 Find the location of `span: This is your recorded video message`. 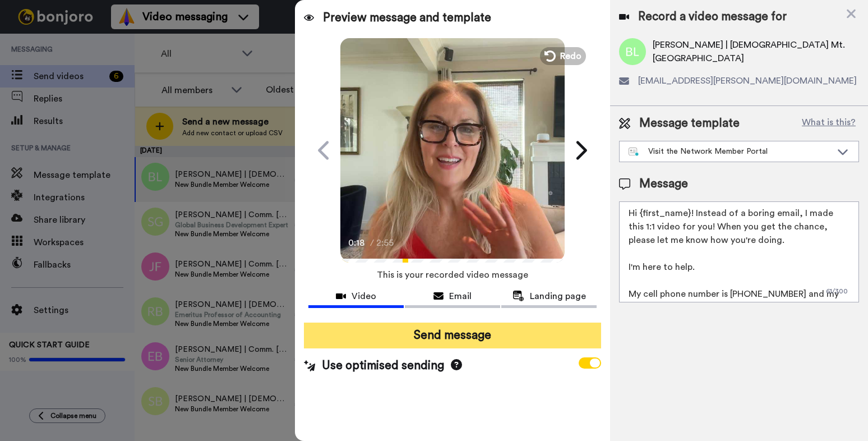

span: This is your recorded video message is located at coordinates (453, 275).